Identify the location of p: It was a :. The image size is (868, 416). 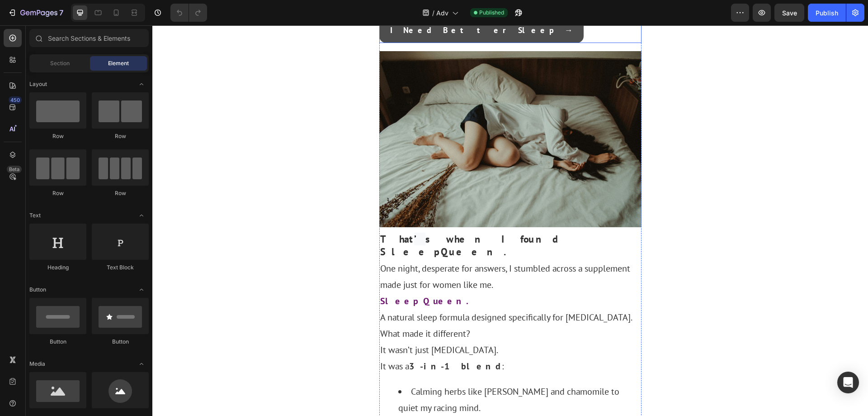
(358, 340).